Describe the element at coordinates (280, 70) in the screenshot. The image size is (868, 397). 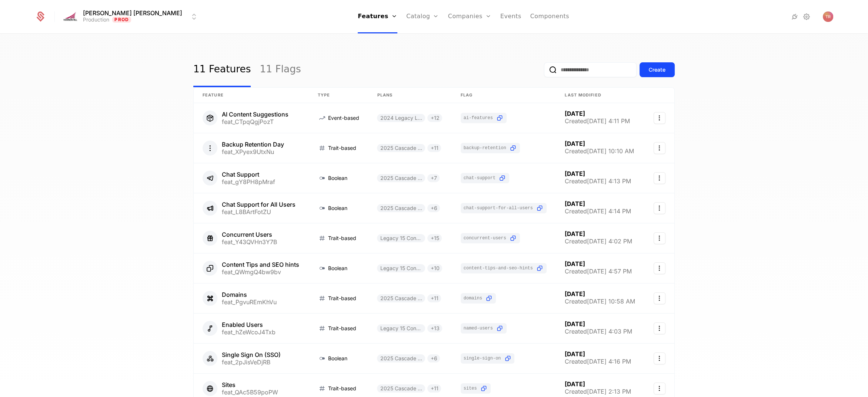
I see `a: 11 Flags` at that location.